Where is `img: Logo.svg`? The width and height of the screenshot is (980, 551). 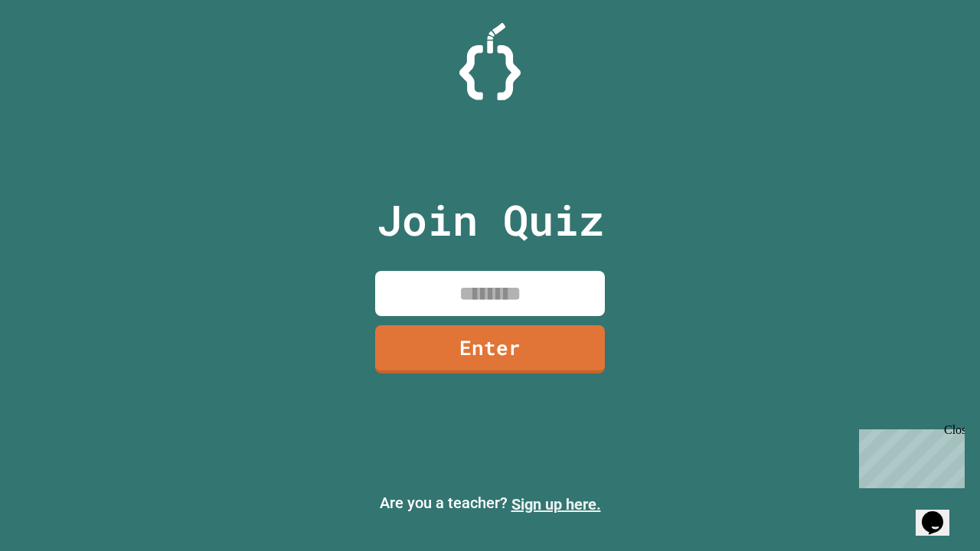
img: Logo.svg is located at coordinates (490, 61).